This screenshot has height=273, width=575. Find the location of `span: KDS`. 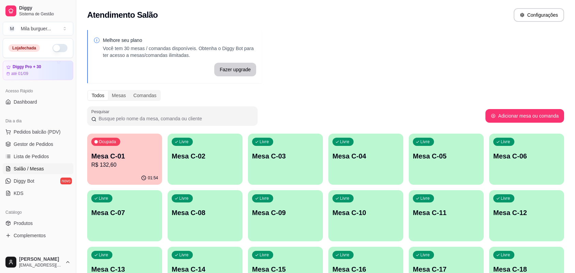

span: KDS is located at coordinates (18, 193).